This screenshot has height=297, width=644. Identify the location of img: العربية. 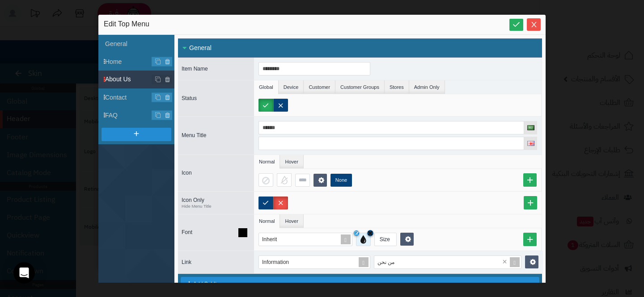
(531, 128).